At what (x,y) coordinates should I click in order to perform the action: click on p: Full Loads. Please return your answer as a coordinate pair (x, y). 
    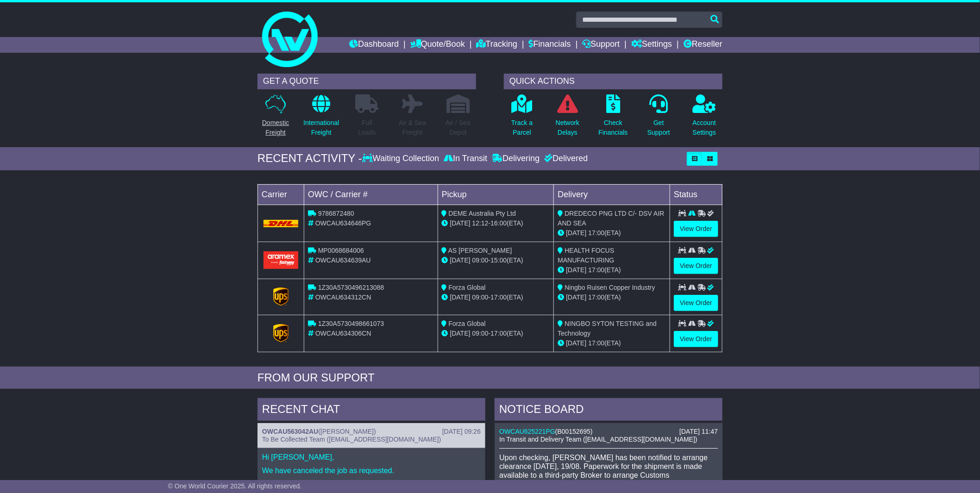
    Looking at the image, I should click on (367, 128).